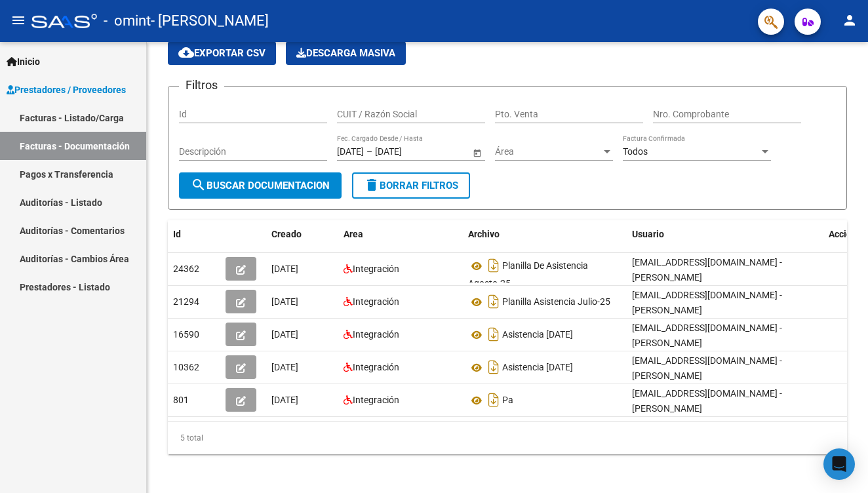 Image resolution: width=868 pixels, height=493 pixels. What do you see at coordinates (198, 185) in the screenshot?
I see `mat-icon: search` at bounding box center [198, 185].